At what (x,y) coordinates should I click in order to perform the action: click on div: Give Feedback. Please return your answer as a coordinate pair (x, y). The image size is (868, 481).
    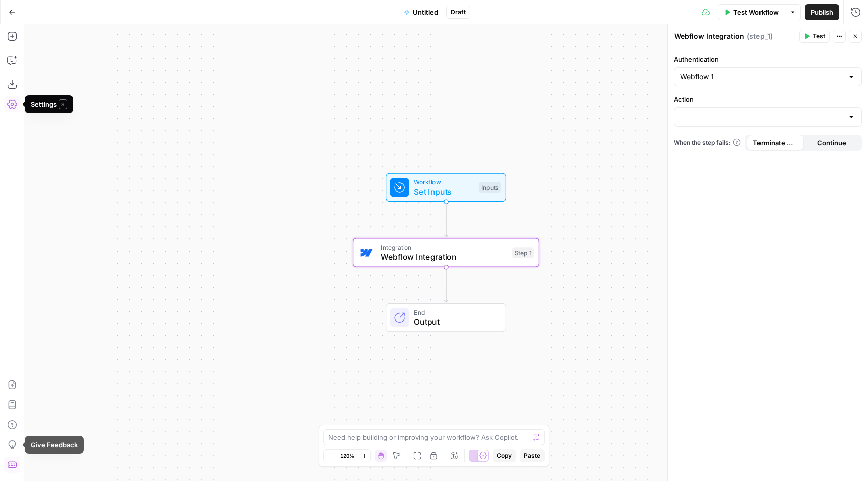
    Looking at the image, I should click on (54, 445).